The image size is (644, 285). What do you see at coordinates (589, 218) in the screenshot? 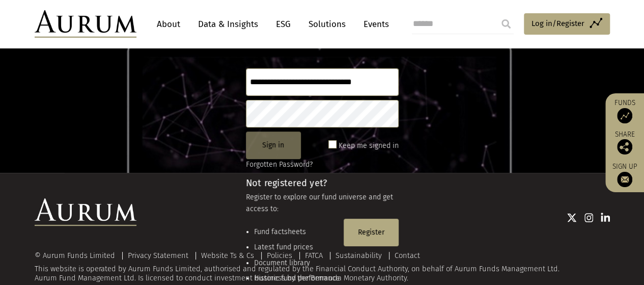
I see `img: Instagram icon` at bounding box center [589, 218].